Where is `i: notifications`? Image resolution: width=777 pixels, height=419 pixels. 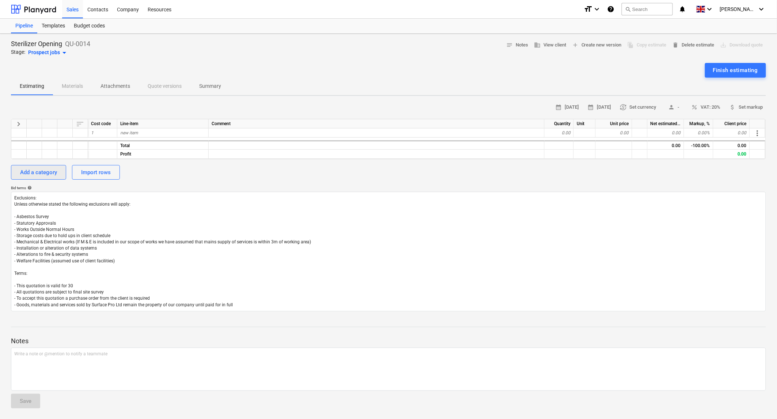 i: notifications is located at coordinates (682, 9).